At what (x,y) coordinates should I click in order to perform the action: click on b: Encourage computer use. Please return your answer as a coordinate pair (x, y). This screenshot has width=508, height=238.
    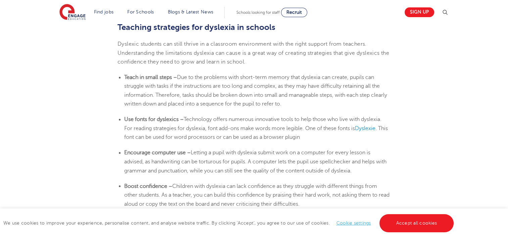
    Looking at the image, I should click on (155, 153).